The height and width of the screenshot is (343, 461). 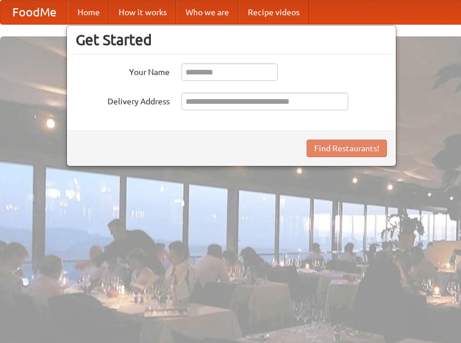 I want to click on a: Recipe videos, so click(x=274, y=12).